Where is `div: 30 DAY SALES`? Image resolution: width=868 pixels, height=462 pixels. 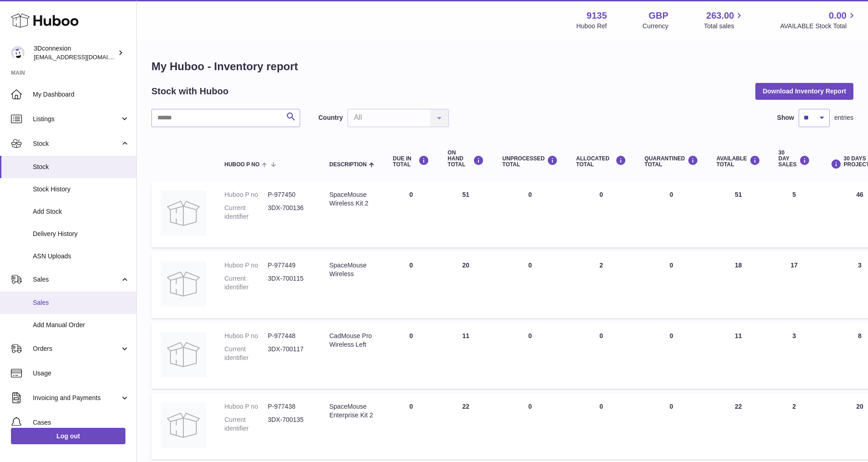 div: 30 DAY SALES is located at coordinates (794, 159).